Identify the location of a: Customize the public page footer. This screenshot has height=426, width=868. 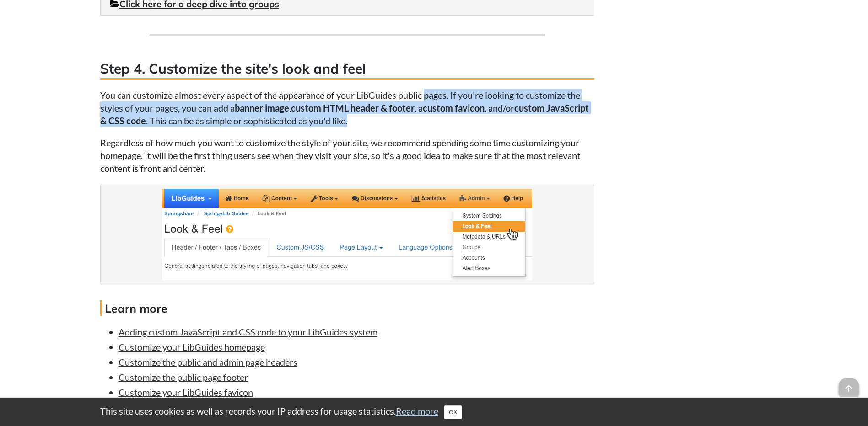
(183, 377).